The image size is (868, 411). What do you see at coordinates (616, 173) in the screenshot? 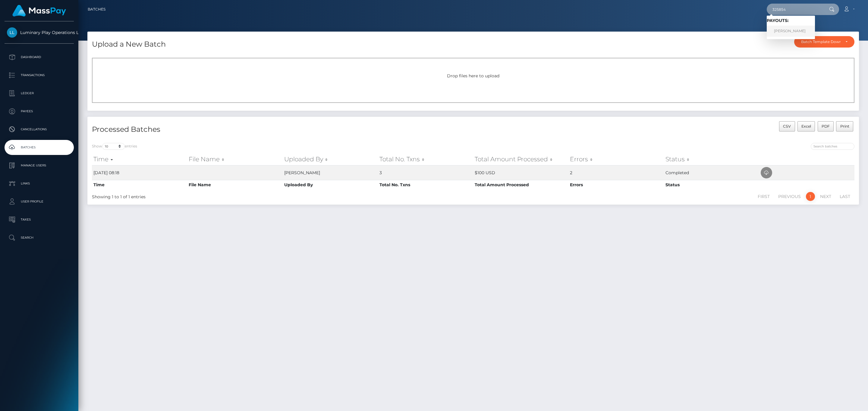
I see `td: 2` at bounding box center [616, 173].